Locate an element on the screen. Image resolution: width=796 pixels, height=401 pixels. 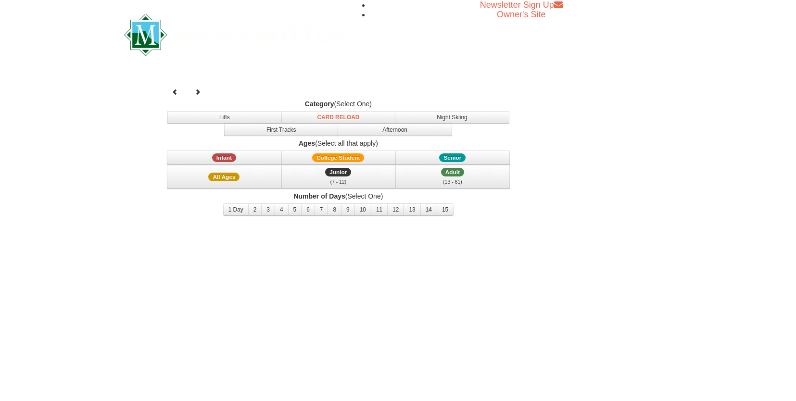
div: (7 - 12) is located at coordinates (339, 182).